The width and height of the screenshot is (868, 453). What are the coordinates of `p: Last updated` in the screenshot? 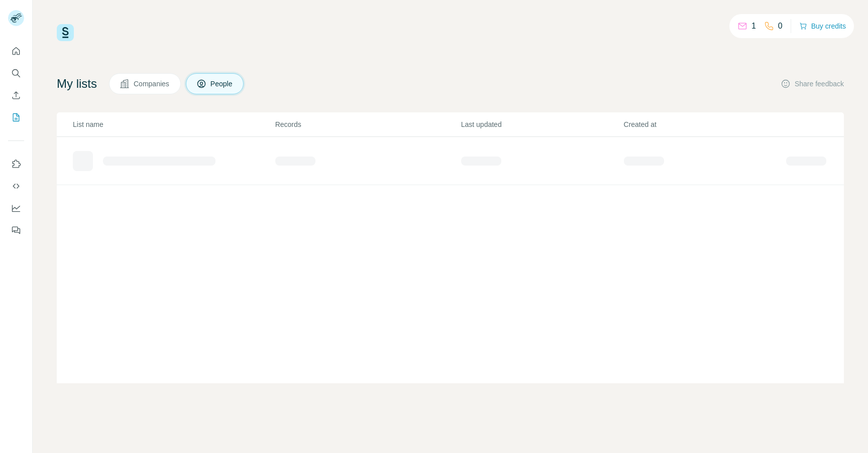 It's located at (542, 124).